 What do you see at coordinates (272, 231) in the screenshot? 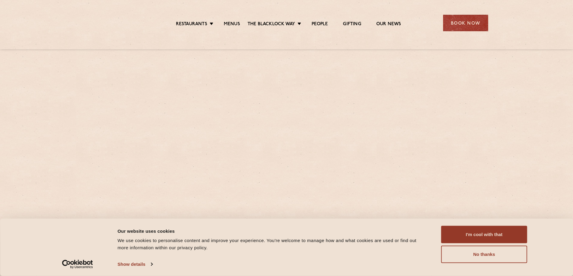
I see `div: Our website uses cookies` at bounding box center [272, 231].